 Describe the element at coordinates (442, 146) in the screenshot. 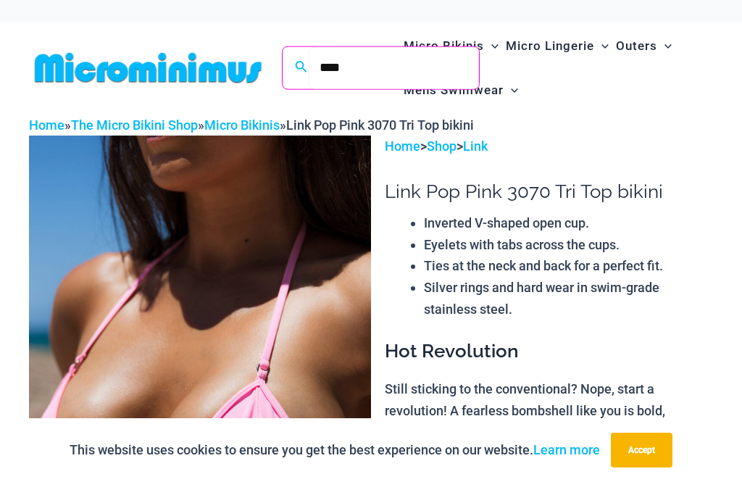

I see `a: Shop` at that location.